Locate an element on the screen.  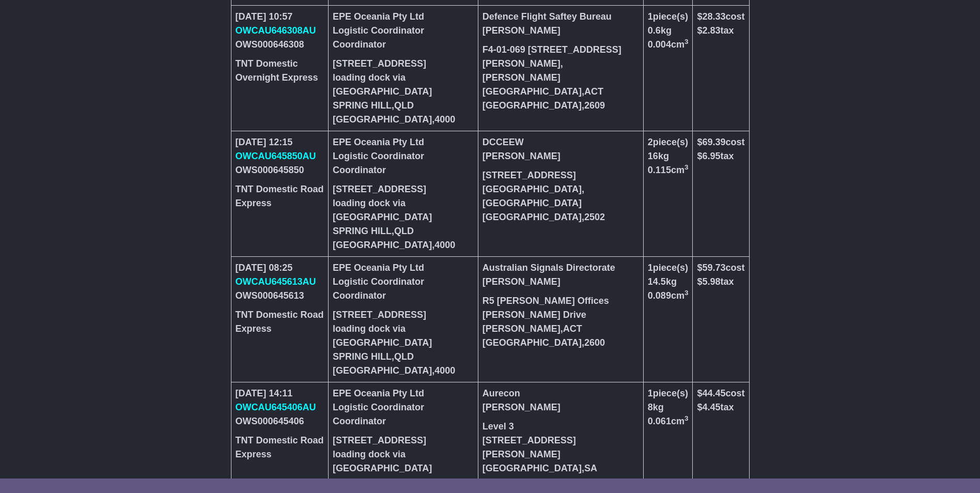
span: 4.45 is located at coordinates (711, 407).